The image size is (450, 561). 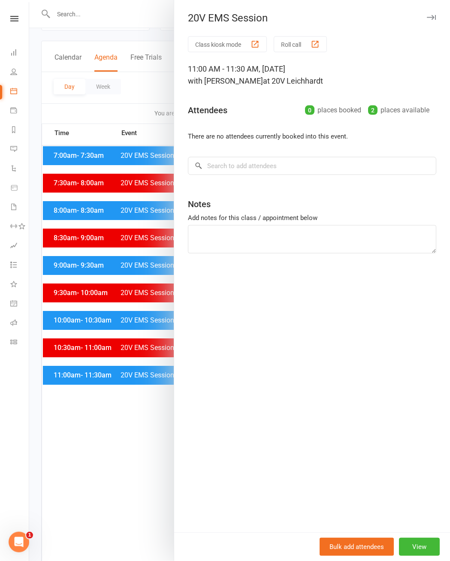 What do you see at coordinates (20, 343) in the screenshot?
I see `a: Class kiosk mode` at bounding box center [20, 343].